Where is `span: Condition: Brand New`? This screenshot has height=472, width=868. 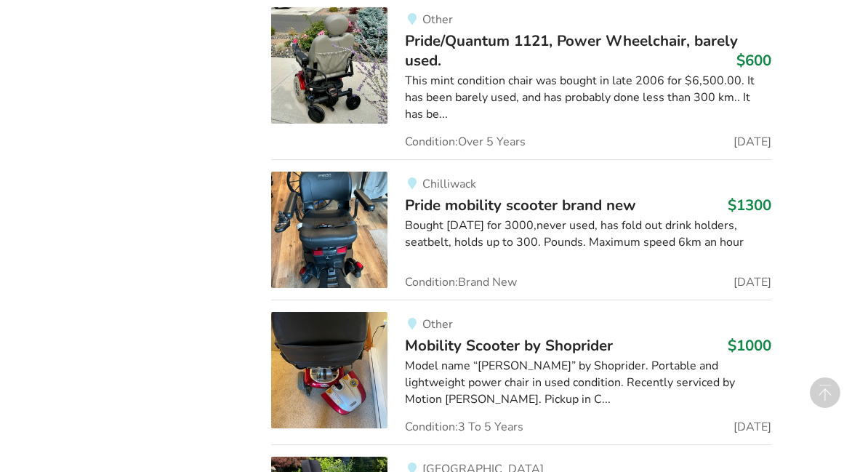 span: Condition: Brand New is located at coordinates (461, 282).